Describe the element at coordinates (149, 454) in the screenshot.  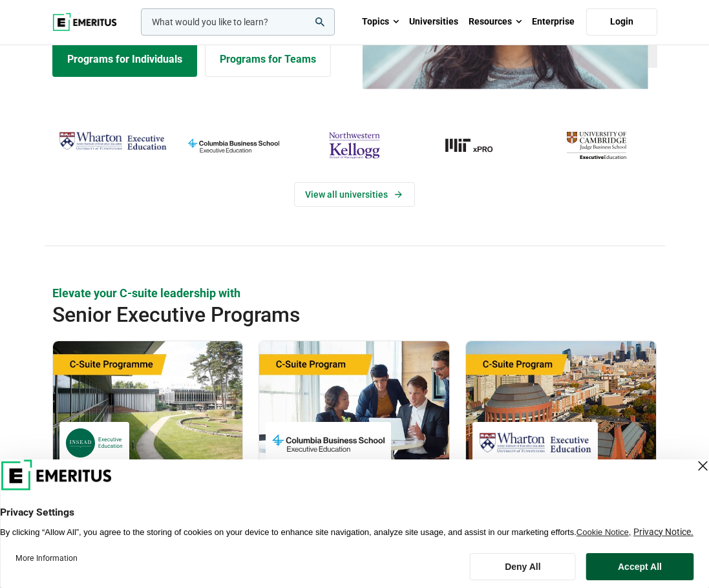
I see `a: Leadership Course by INSEAD Executive Education - October 14, 2025 INSEAD Executive Education INS...` at that location.